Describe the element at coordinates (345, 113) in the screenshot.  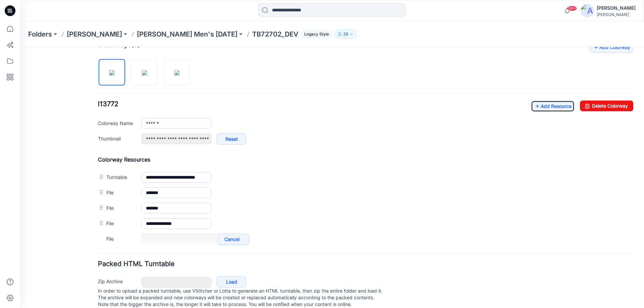
I see `h4: Colorway Resources` at that location.